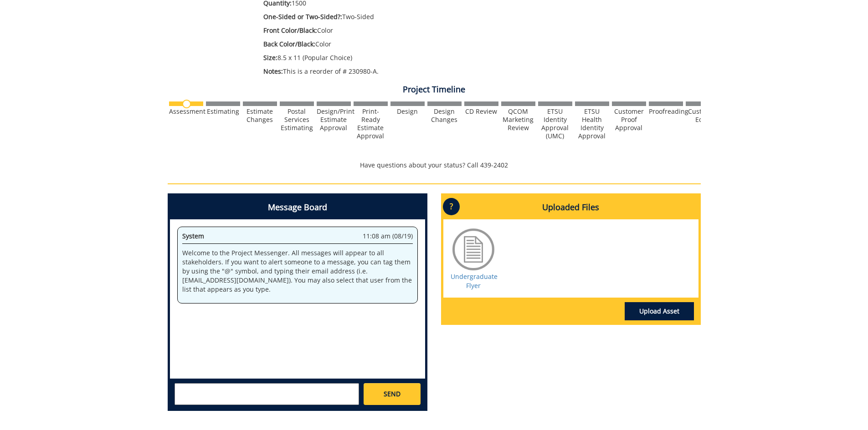 The image size is (868, 430). I want to click on p: 8.5 x 11 (Popular Choice), so click(442, 58).